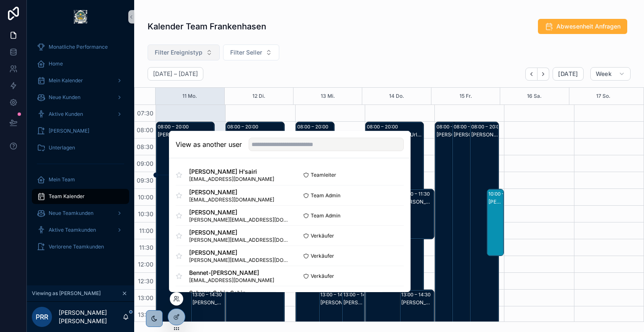 The width and height of the screenshot is (644, 332). I want to click on span: Sehmus Sahin Sahin, so click(232, 292).